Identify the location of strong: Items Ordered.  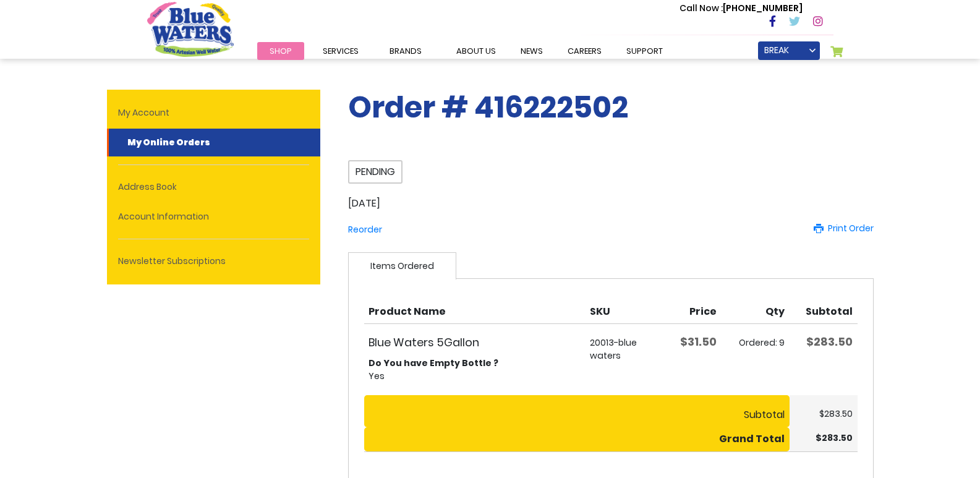
(402, 266).